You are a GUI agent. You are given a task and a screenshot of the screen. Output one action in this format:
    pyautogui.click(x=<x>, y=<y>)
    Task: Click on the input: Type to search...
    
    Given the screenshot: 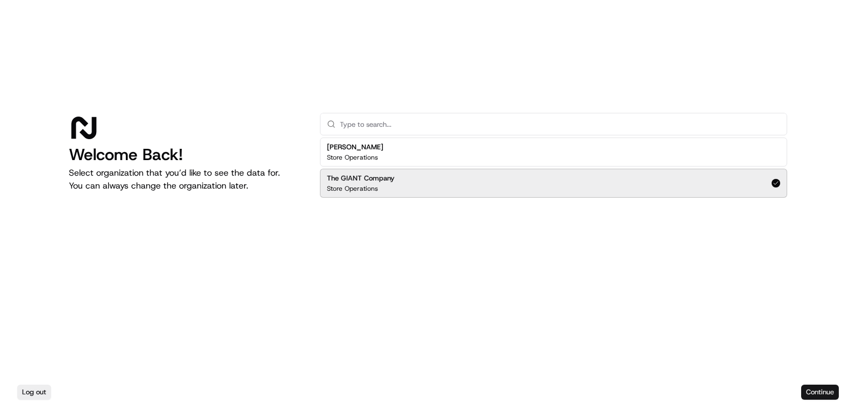 What is the action you would take?
    pyautogui.click(x=559, y=124)
    